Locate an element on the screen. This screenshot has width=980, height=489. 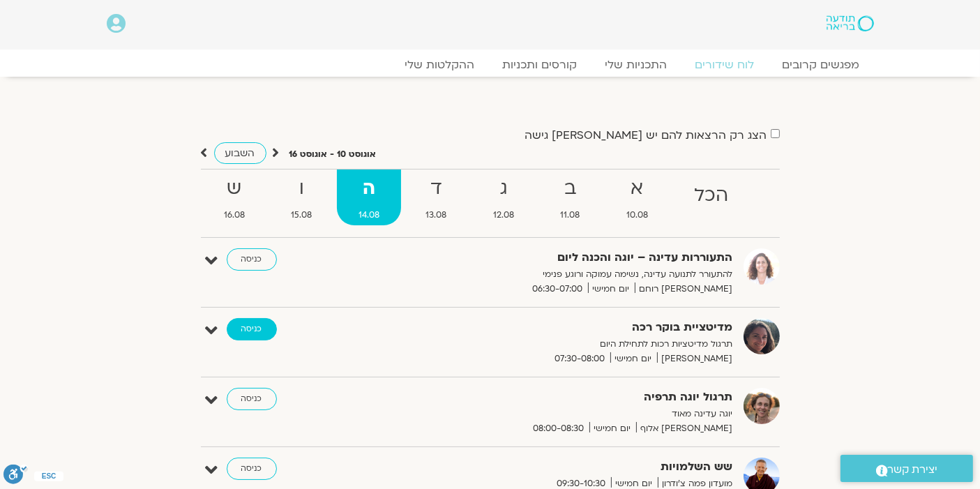
strong: הכל is located at coordinates (712, 195).